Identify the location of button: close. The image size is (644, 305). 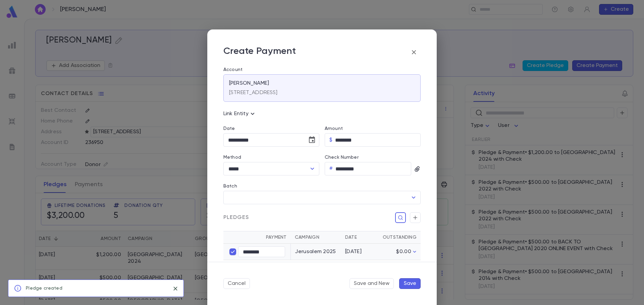
(175, 289).